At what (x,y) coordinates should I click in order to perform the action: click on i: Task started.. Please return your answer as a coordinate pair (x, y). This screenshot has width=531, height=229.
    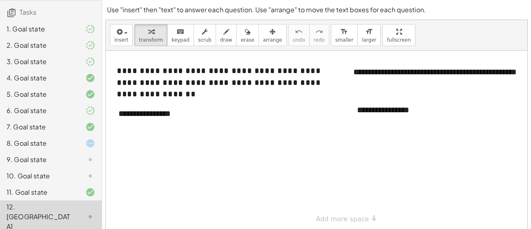
    Looking at the image, I should click on (90, 143).